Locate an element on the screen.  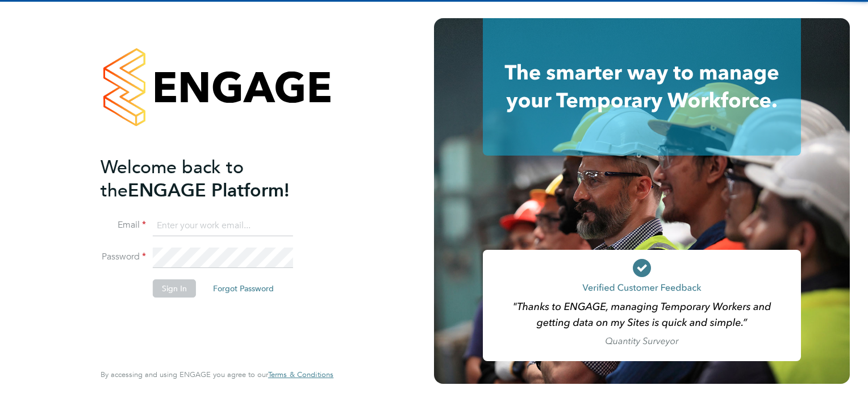
input: Enter your work email... is located at coordinates (223, 226).